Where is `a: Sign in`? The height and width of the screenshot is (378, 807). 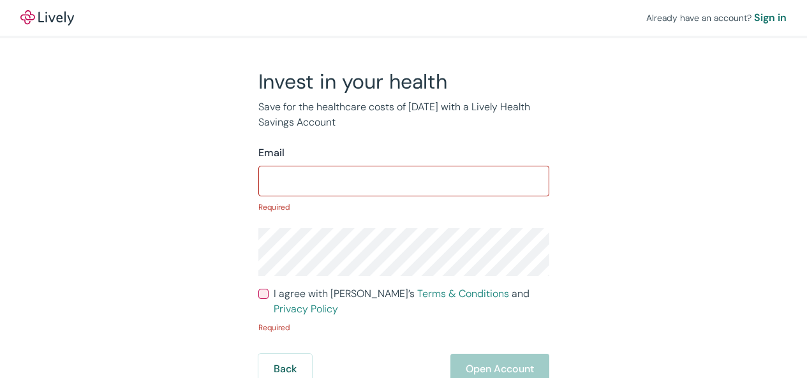
a: Sign in is located at coordinates (770, 18).